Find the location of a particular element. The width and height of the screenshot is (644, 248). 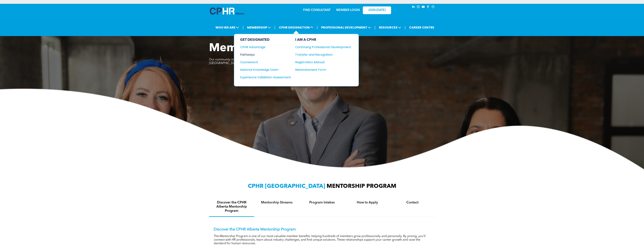

h4: Contact is located at coordinates (413, 202).